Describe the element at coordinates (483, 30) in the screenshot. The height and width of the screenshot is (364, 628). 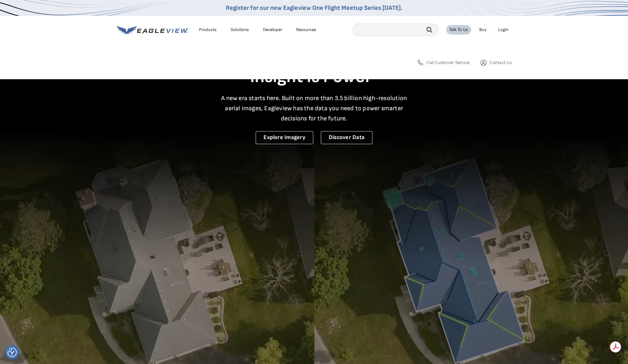
I see `a: Buy` at that location.